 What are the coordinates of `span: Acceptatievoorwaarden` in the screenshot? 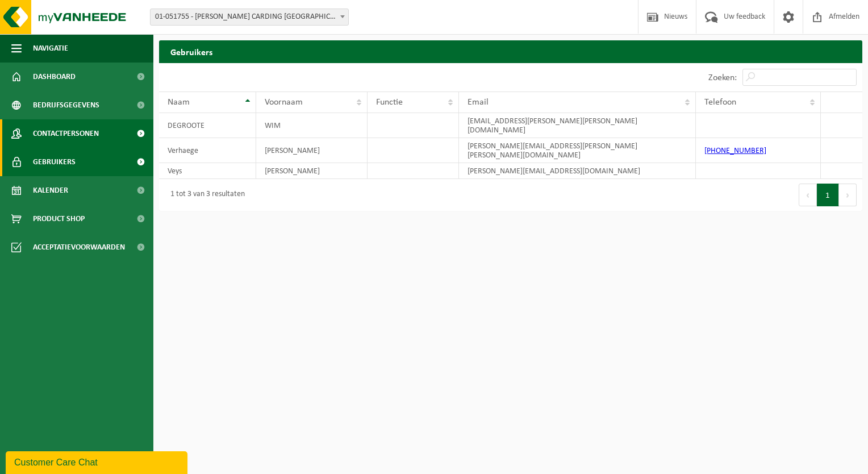 It's located at (79, 247).